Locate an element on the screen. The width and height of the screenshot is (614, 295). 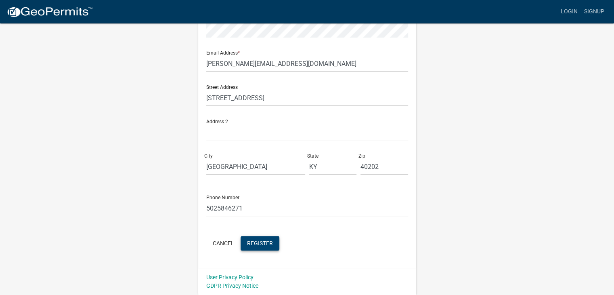
button: Register is located at coordinates (260, 243).